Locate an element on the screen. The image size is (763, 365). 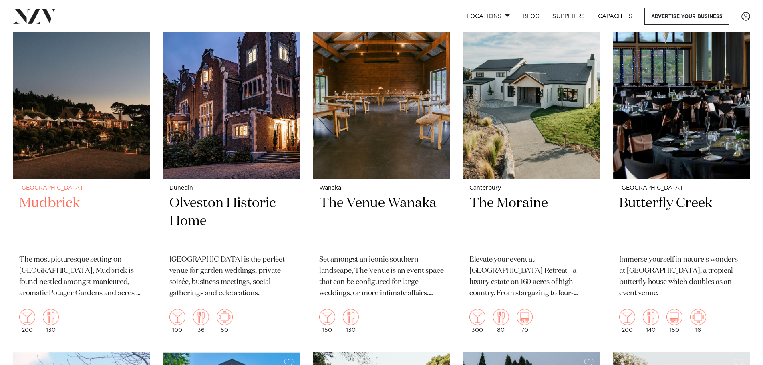
h2: Olveston Historic Home is located at coordinates (231, 221).